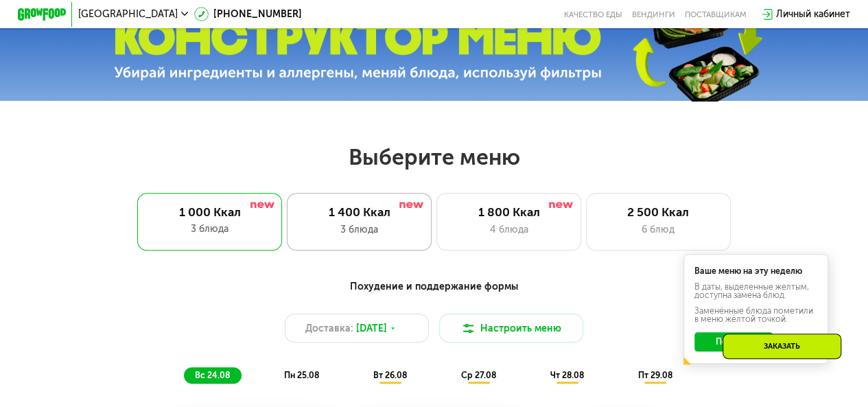  I want to click on span: пт 29.08, so click(654, 375).